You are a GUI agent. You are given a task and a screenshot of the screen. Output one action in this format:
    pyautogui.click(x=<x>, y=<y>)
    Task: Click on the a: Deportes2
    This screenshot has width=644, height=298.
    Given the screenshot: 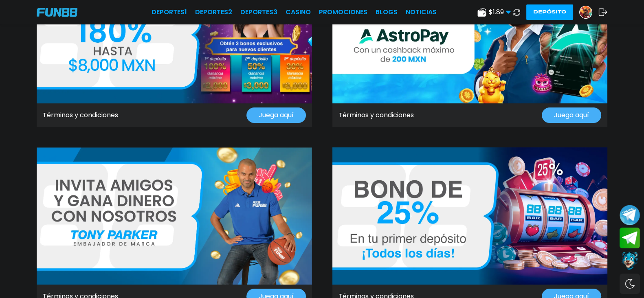 What is the action you would take?
    pyautogui.click(x=213, y=12)
    